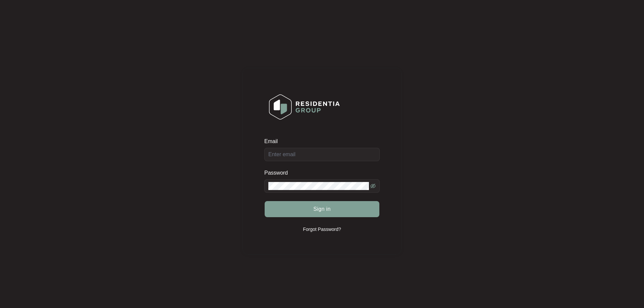  I want to click on label: Password, so click(279, 173).